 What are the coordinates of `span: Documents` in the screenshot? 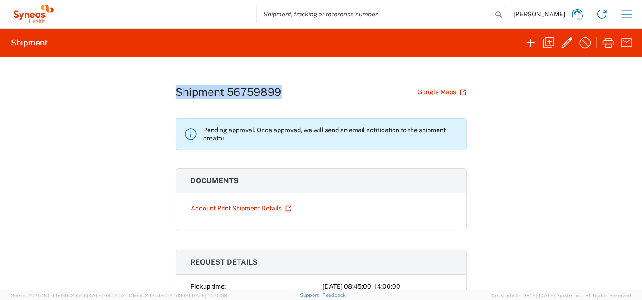 It's located at (215, 180).